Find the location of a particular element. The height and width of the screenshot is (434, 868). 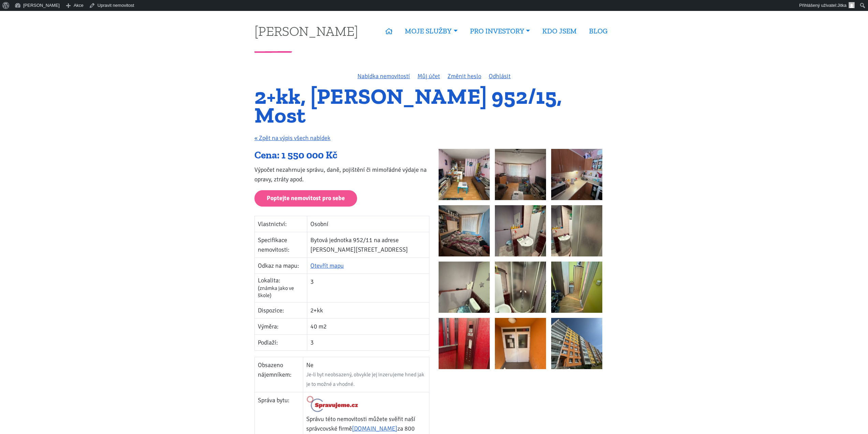

a: BLOG is located at coordinates (599, 31).